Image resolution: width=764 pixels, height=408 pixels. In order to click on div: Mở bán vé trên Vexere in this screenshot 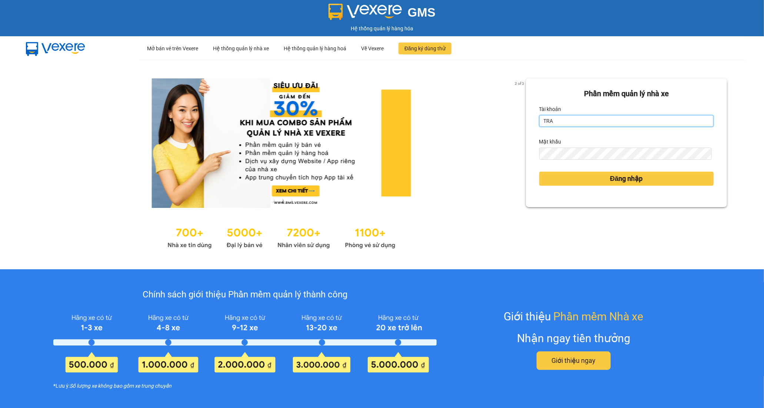, I will do `click(173, 49)`.